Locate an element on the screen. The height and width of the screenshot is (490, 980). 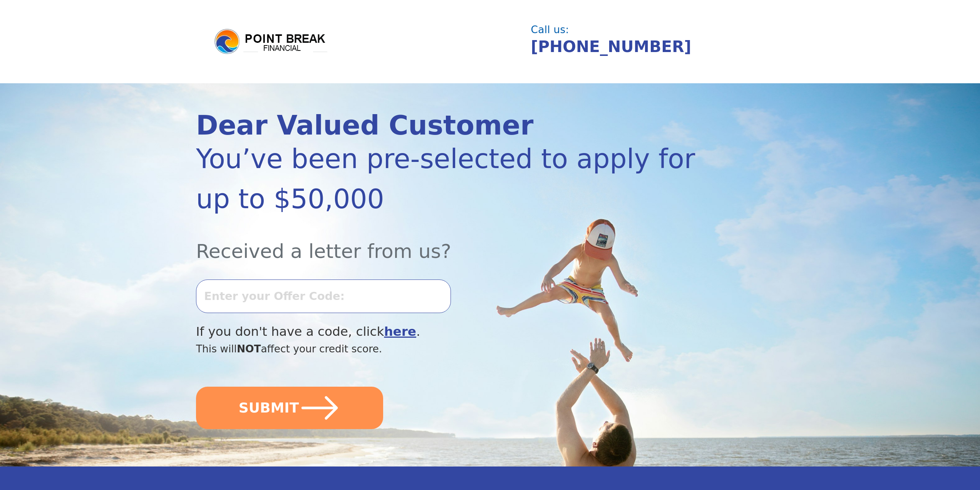
span: NOT is located at coordinates (249, 348).